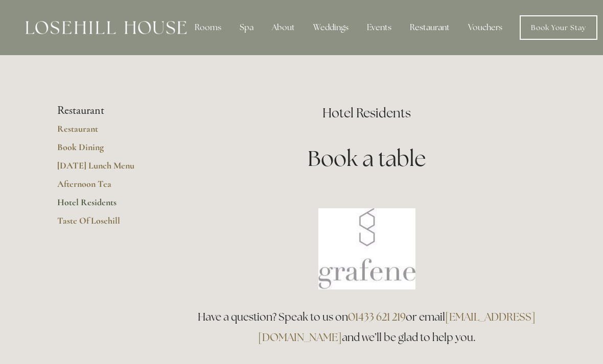  Describe the element at coordinates (366, 158) in the screenshot. I see `h1: Book a table` at that location.